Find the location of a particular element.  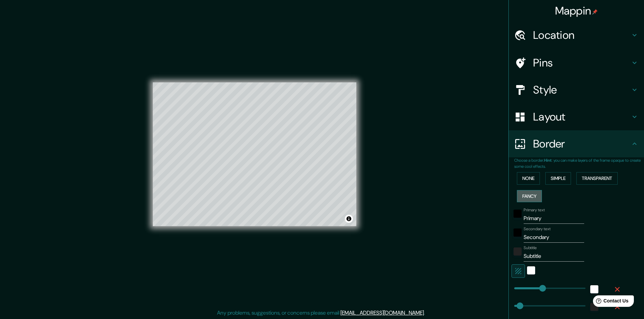

b: Hint is located at coordinates (548, 161).